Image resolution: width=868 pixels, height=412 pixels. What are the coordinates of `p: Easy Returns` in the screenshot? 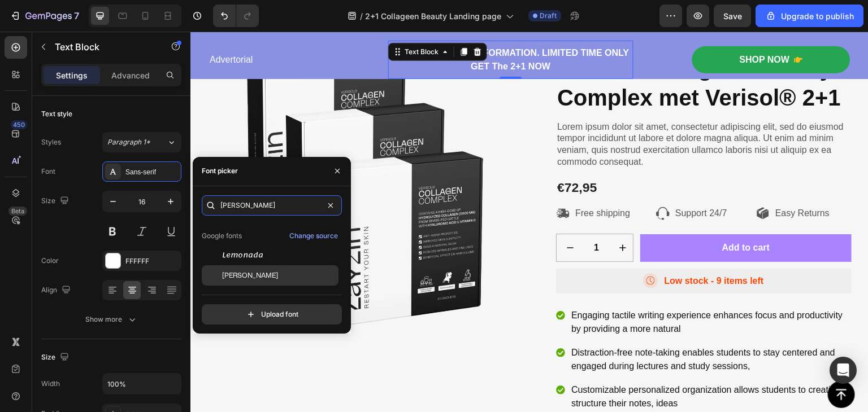 It's located at (612, 182).